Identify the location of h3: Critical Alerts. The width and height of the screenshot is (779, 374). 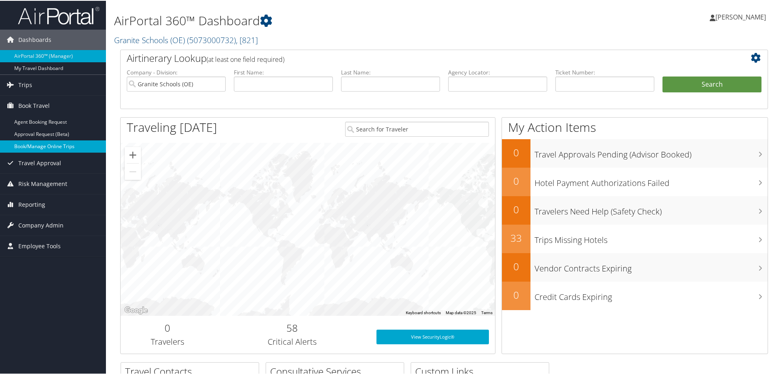
(292, 341).